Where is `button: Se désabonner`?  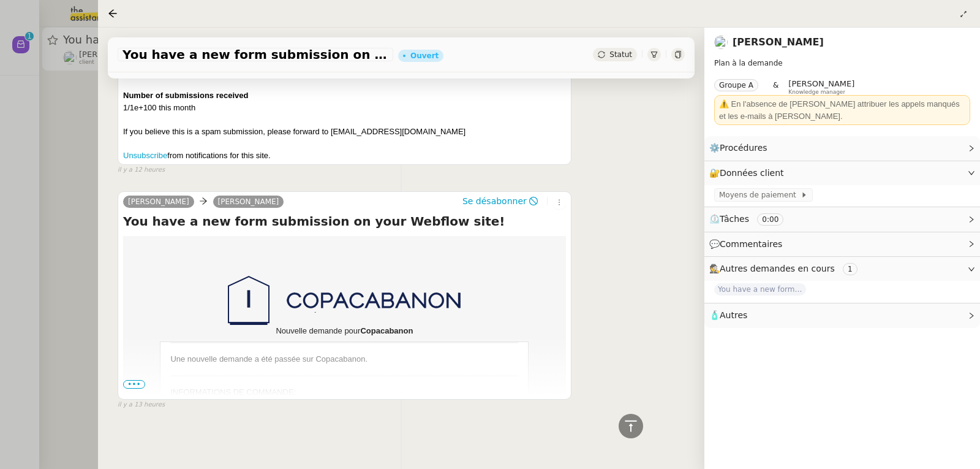 button: Se désabonner is located at coordinates (500, 201).